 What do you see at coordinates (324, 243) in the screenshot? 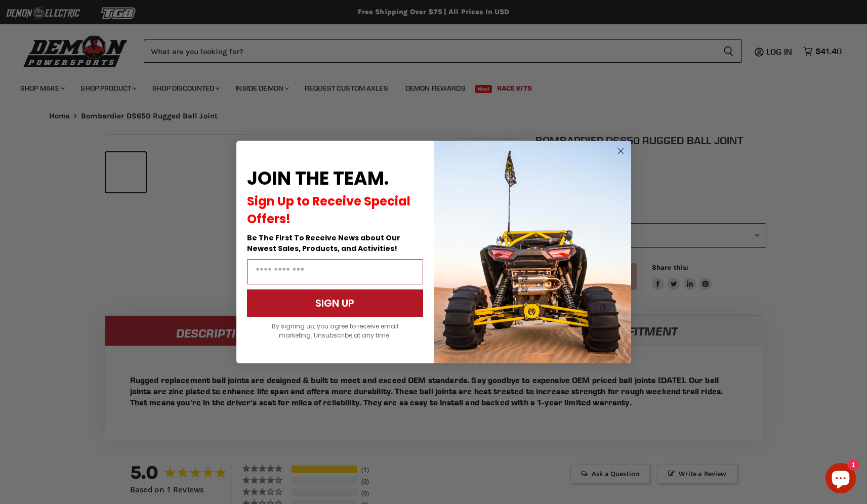
I see `span: Be The First To Receive News about Our Newest Sales, Products, and Activities!` at bounding box center [324, 243].